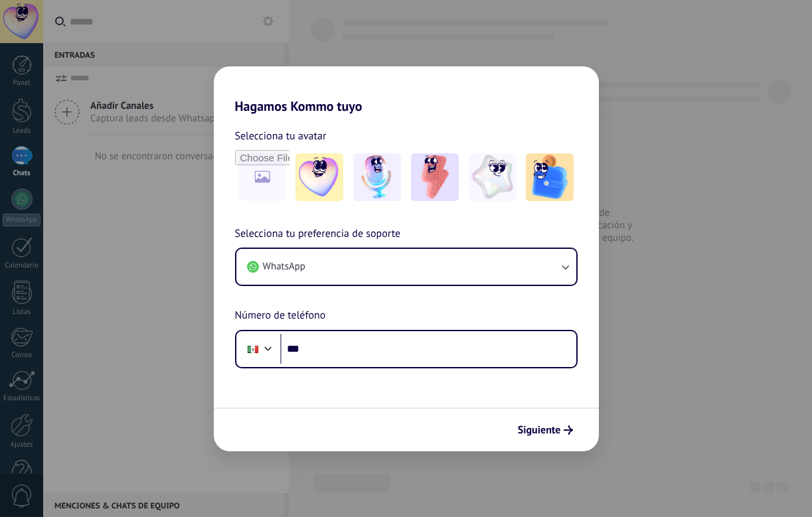  I want to click on img: -2.jpeg, so click(377, 178).